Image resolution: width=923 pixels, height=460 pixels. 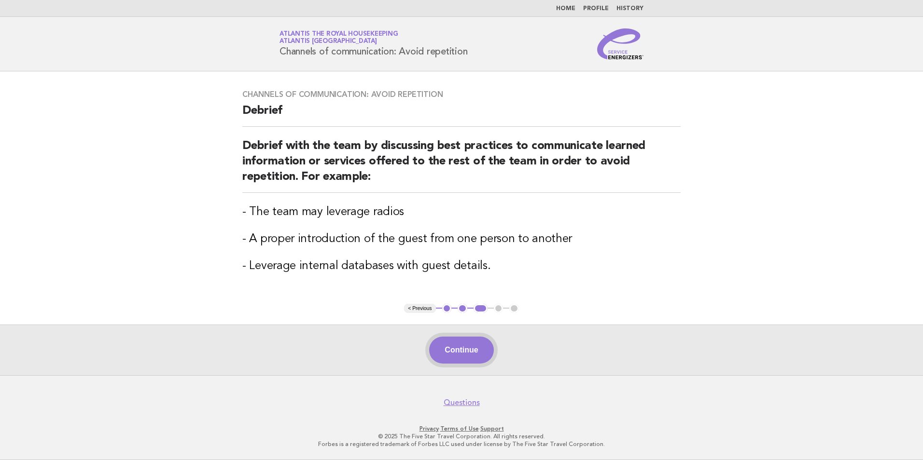 I want to click on h3: - Leverage internal databases with guest details., so click(x=461, y=266).